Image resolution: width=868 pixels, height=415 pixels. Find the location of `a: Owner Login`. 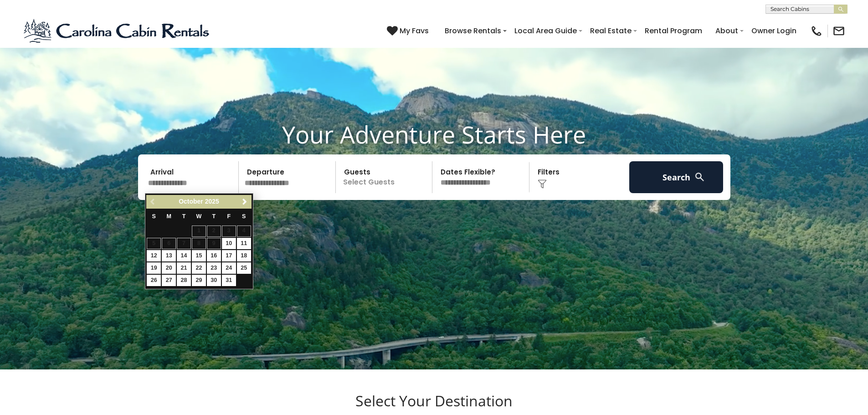

a: Owner Login is located at coordinates (773, 31).